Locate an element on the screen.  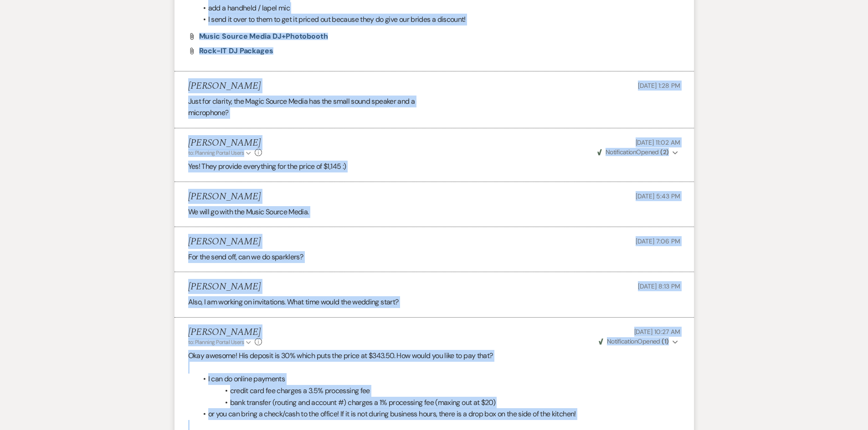
li: add a handheld / lapel mic is located at coordinates (439, 8).